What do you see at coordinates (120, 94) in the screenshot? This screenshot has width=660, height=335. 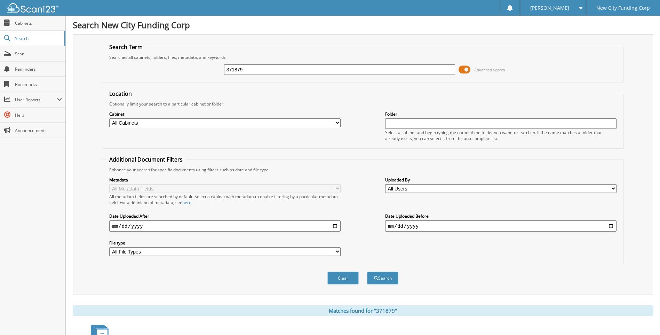 I see `legend: Location` at bounding box center [120, 94].